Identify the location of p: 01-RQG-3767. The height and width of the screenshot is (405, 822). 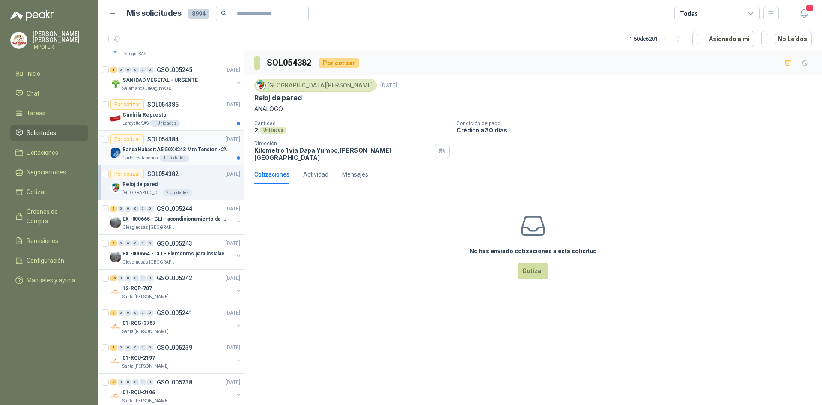
(139, 323).